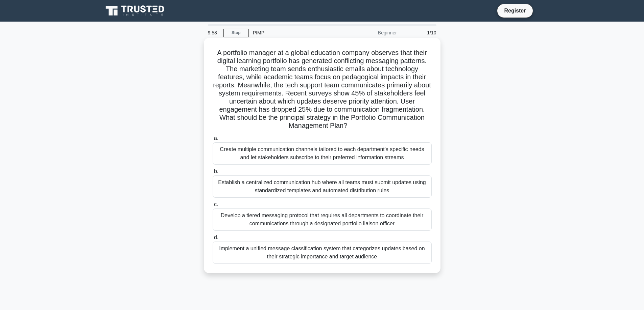  What do you see at coordinates (216, 204) in the screenshot?
I see `span: c.` at bounding box center [216, 204].